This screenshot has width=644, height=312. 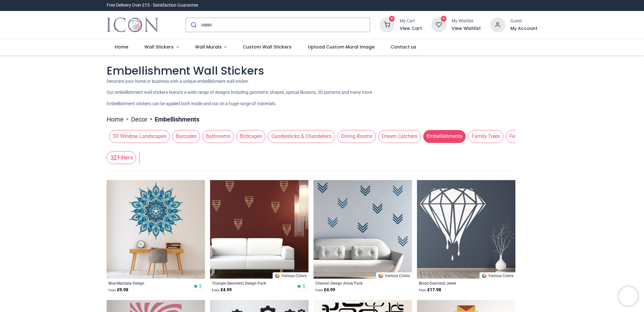 I want to click on span: Upload Custom Mural Image, so click(x=341, y=47).